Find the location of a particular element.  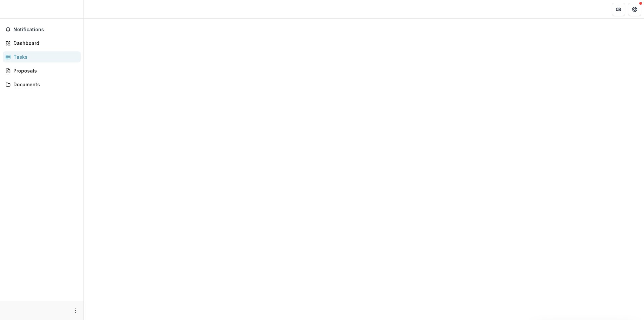

span: Notifications is located at coordinates (46, 30).